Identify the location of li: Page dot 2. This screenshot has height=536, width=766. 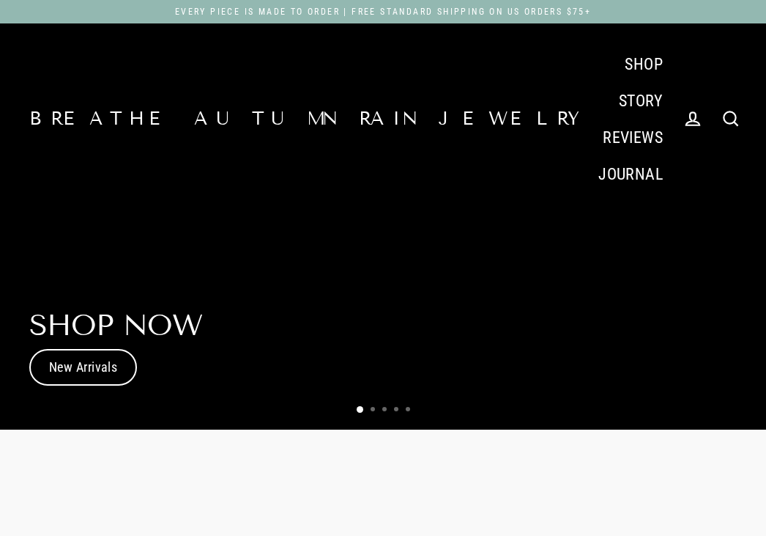
(373, 409).